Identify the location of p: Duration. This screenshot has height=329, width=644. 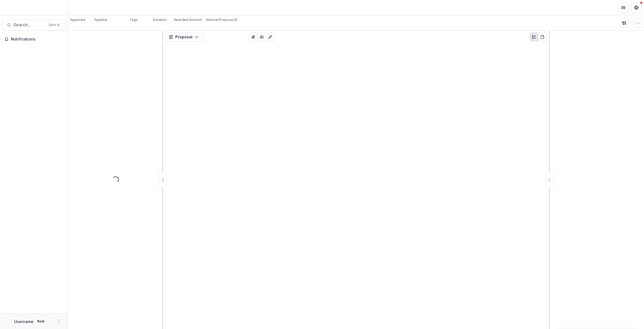
(160, 20).